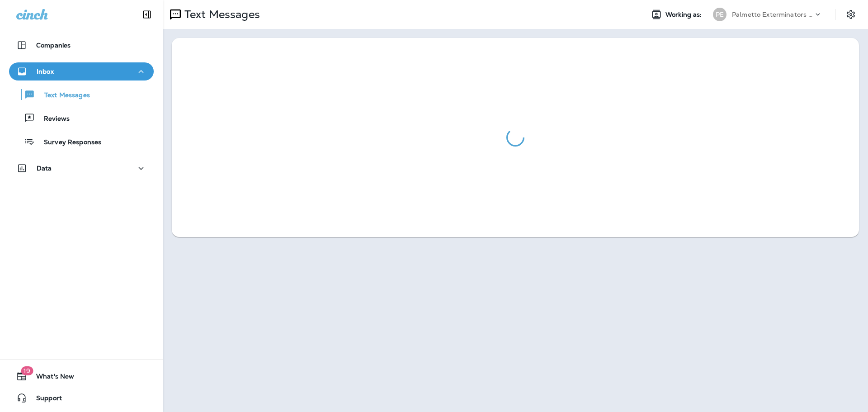  I want to click on p: Companies, so click(54, 45).